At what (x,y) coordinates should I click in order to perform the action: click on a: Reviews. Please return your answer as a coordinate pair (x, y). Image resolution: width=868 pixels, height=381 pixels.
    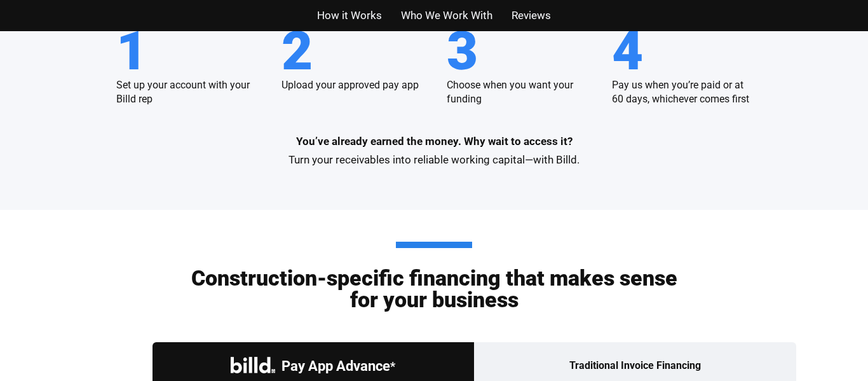
    Looking at the image, I should click on (531, 15).